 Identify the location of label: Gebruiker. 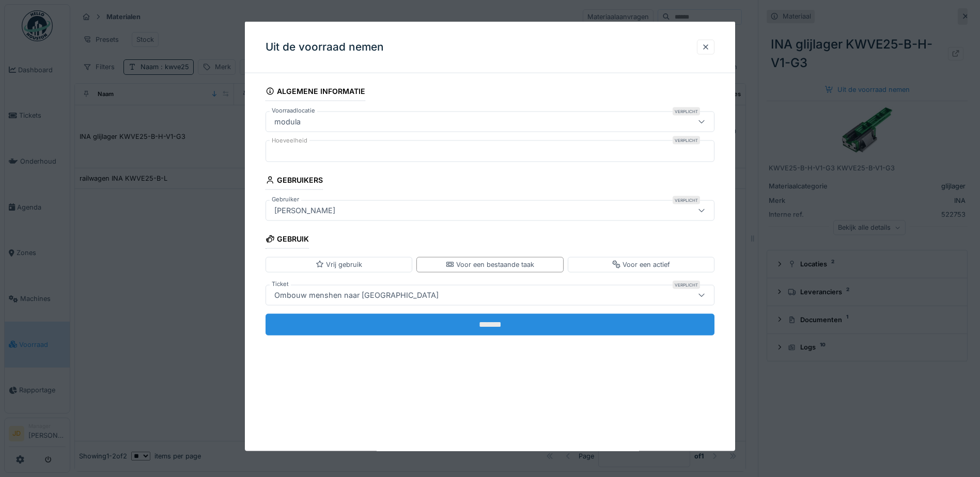
(285, 199).